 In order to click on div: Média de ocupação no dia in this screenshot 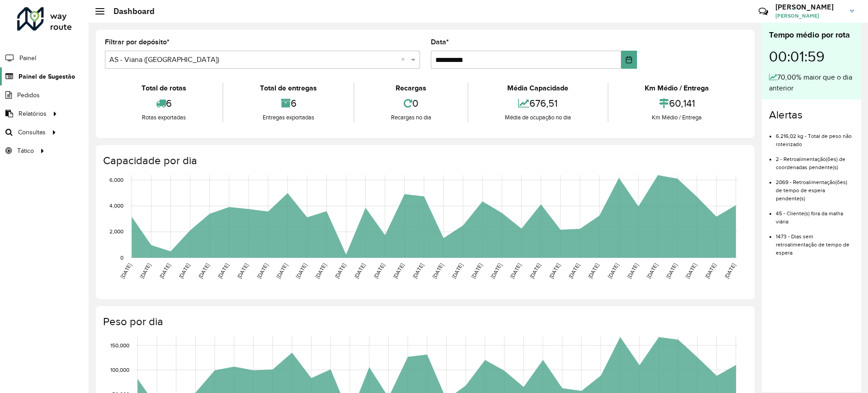, I will do `click(537, 118)`.